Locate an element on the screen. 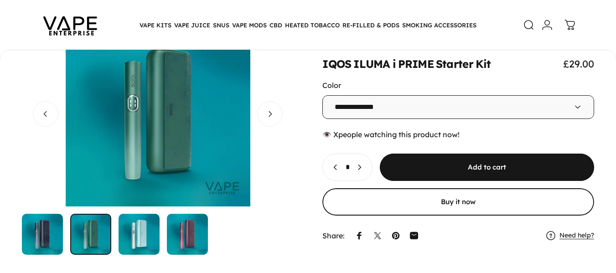 The image size is (616, 273). summary: VAPE MODS is located at coordinates (249, 25).